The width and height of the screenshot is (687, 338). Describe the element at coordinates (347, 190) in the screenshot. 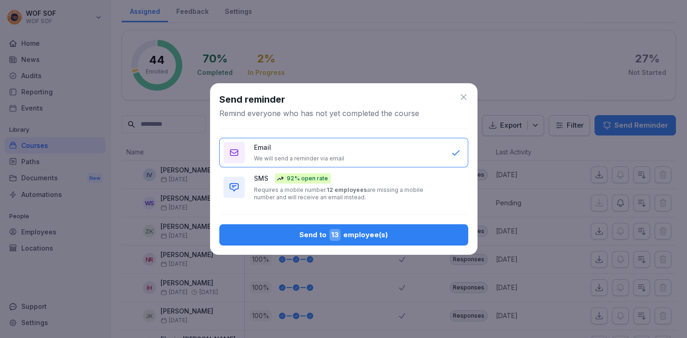

I see `b: 12 employees` at that location.